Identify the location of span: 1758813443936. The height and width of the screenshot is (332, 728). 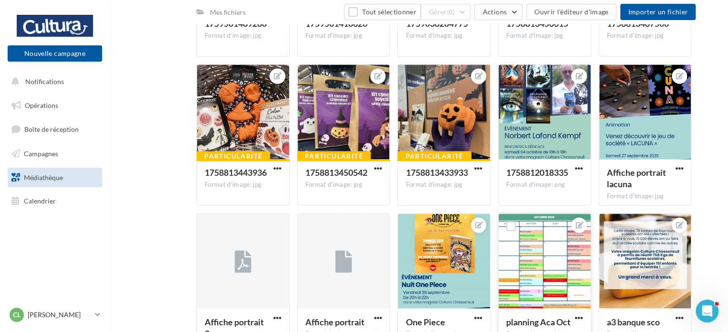
(236, 172).